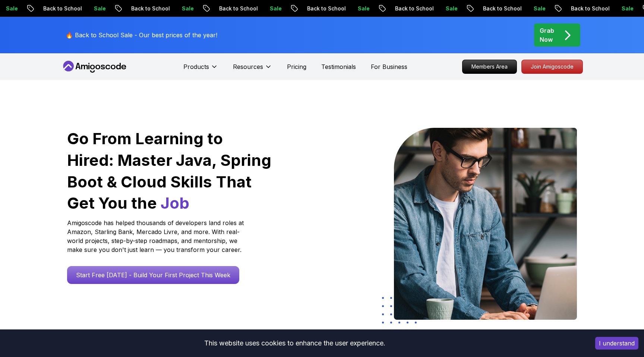 Image resolution: width=644 pixels, height=357 pixels. What do you see at coordinates (617, 343) in the screenshot?
I see `button: Accept cookies` at bounding box center [617, 343].